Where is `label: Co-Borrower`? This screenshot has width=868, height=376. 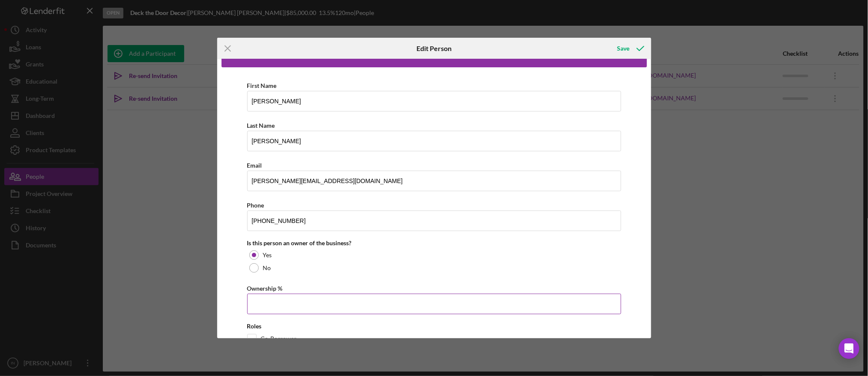 label: Co-Borrower is located at coordinates (279, 338).